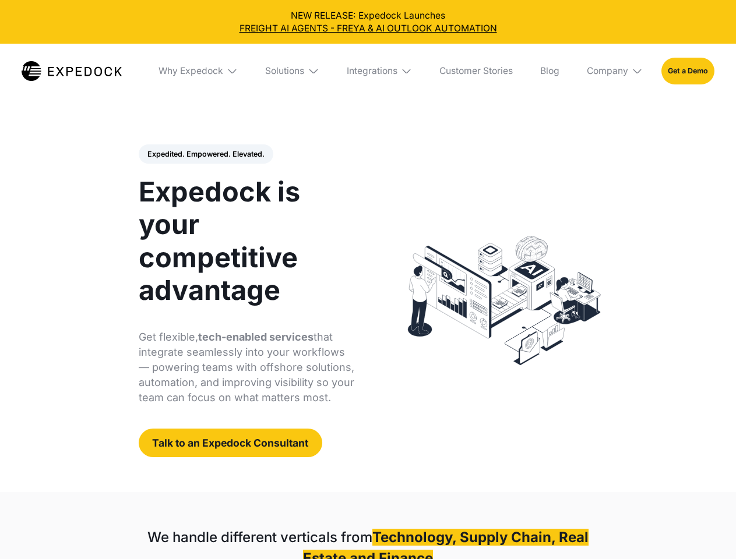 The height and width of the screenshot is (559, 736). Describe the element at coordinates (256, 337) in the screenshot. I see `strong: tech-enabled services` at that location.